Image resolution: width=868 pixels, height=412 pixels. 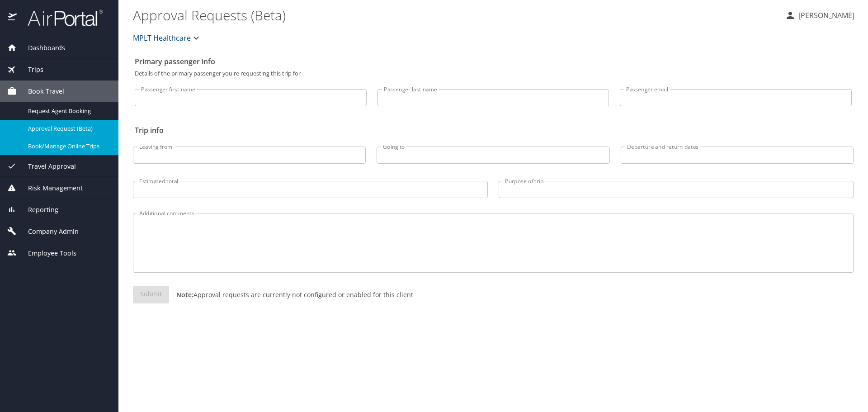 I want to click on h2: Trip info, so click(x=494, y=130).